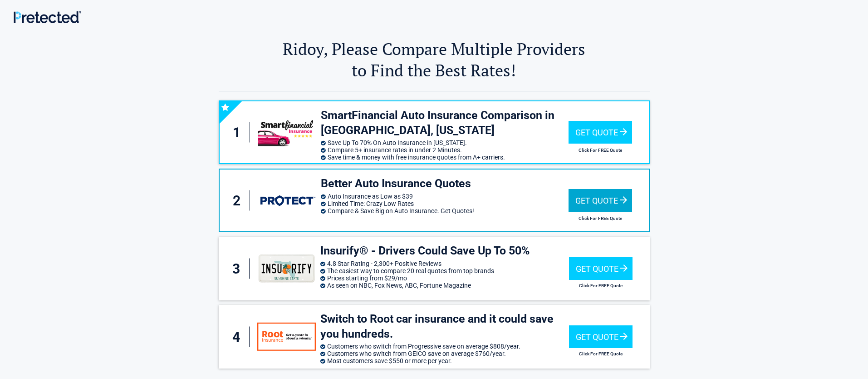  Describe the element at coordinates (444, 210) in the screenshot. I see `li: Compare & Save Big on Auto Insurance. Get Quotes!` at that location.